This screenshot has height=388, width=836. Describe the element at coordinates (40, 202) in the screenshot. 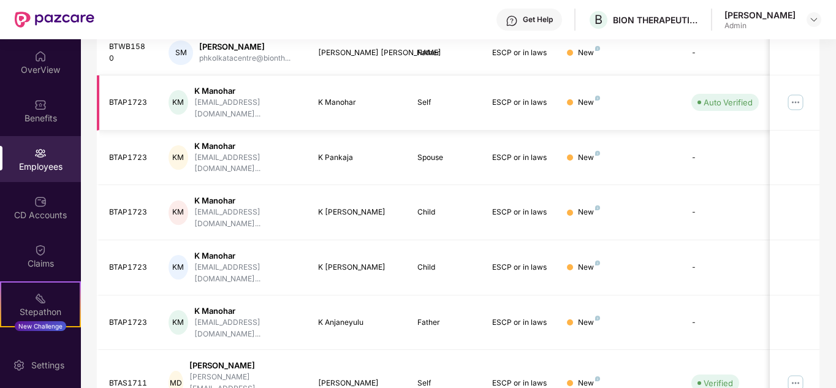

I see `img: svg+xml;base64,PHN2ZyBpZD0iQ0RfQWNjb3VudHMiIGRhdGEtbmFtZT0iQ0QgQWNjb3VudHMiIHhtbG5zPSJodHRwOi8vd3...` at that location.